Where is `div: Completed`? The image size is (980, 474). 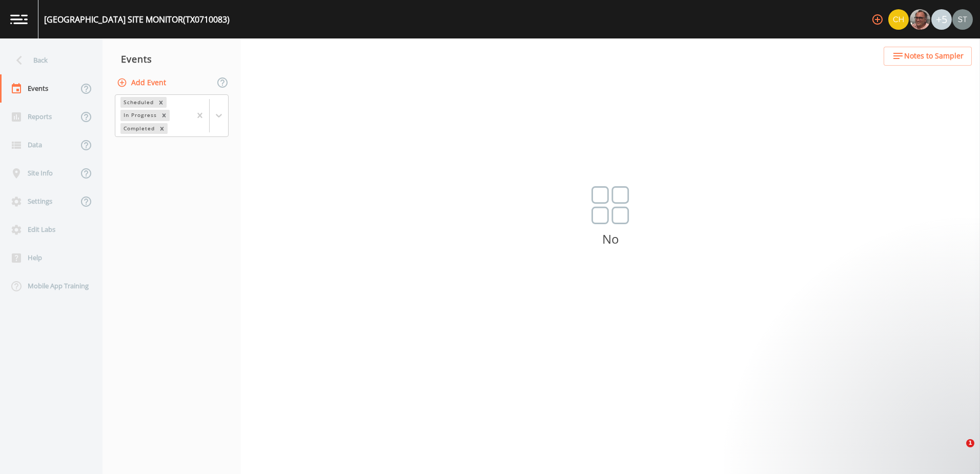
div: Completed is located at coordinates (139, 128).